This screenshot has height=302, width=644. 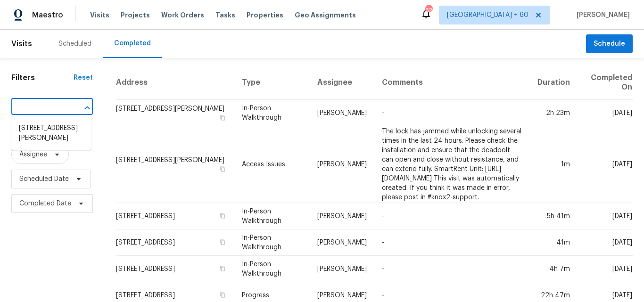 What do you see at coordinates (265, 15) in the screenshot?
I see `span: Properties` at bounding box center [265, 15].